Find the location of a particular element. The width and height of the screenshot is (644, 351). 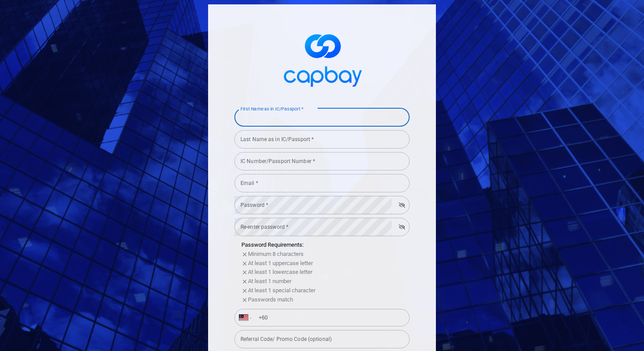

span: Minimum 8 characters is located at coordinates (276, 254).